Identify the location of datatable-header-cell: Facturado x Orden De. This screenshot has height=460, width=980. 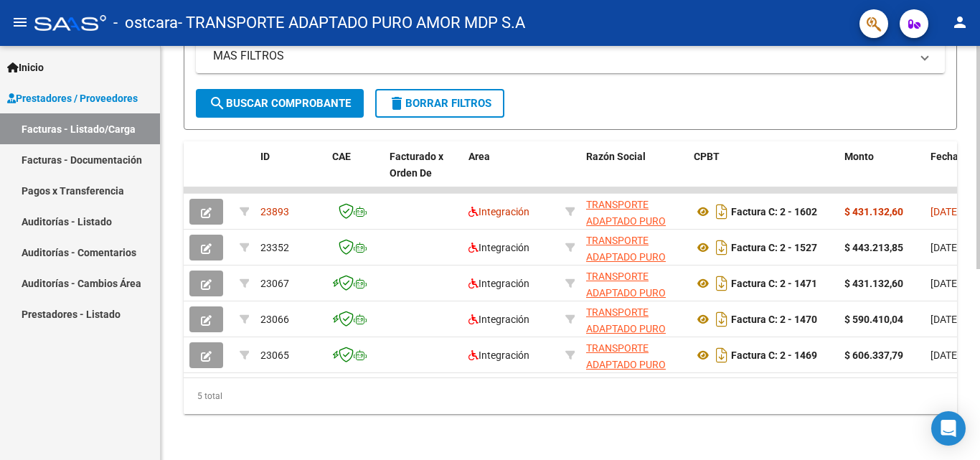
(423, 173).